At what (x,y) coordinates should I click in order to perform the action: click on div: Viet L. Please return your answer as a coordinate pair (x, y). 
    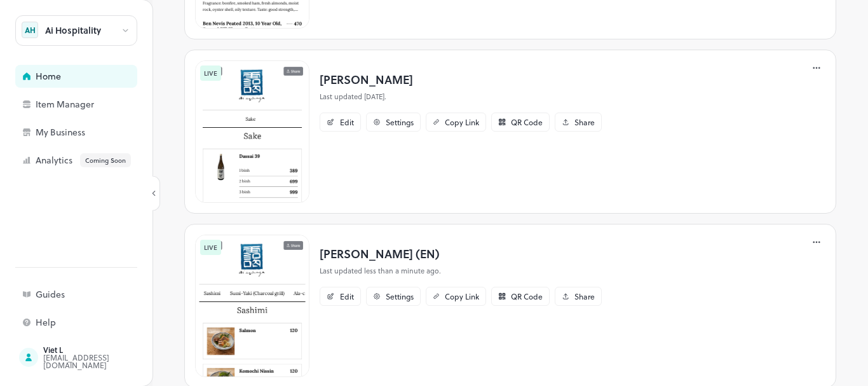
    Looking at the image, I should click on (103, 350).